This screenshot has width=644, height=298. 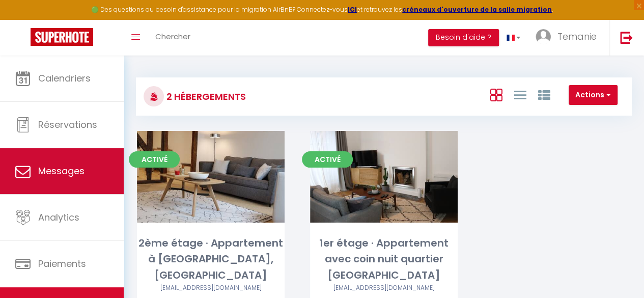 What do you see at coordinates (520, 94) in the screenshot?
I see `a: Vue en Liste` at bounding box center [520, 94].